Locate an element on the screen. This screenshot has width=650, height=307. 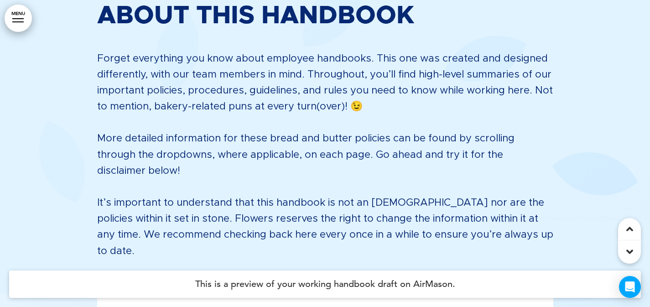
div: Open Intercom Messenger is located at coordinates (630, 287).